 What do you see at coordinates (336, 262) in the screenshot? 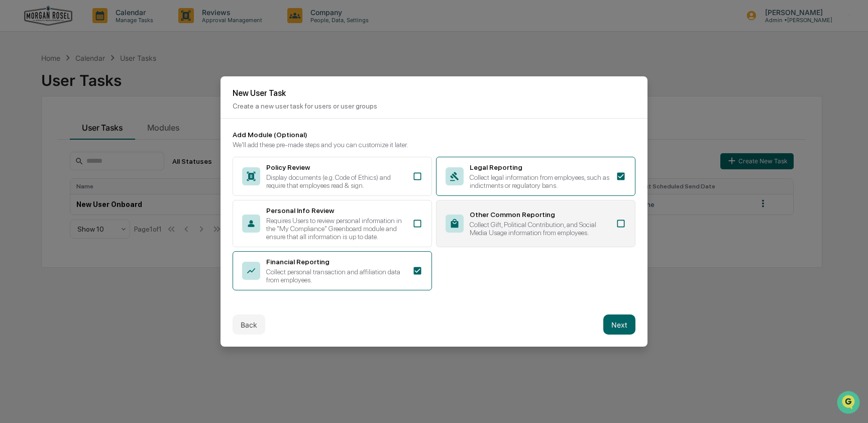
I see `div: Financial Reporting` at bounding box center [336, 262].